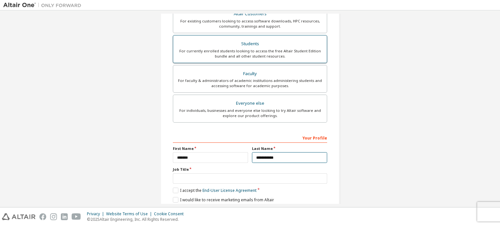  What do you see at coordinates (44, 5) in the screenshot?
I see `img: Altair One` at bounding box center [44, 5].